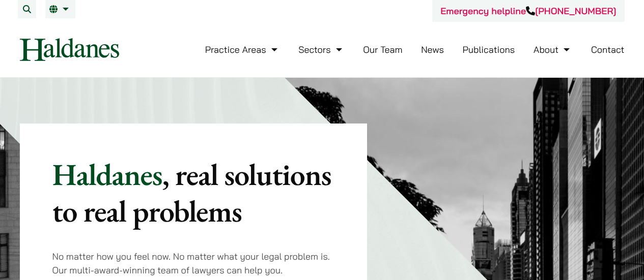 This screenshot has width=644, height=280. Describe the element at coordinates (607, 49) in the screenshot. I see `a: Contact` at that location.